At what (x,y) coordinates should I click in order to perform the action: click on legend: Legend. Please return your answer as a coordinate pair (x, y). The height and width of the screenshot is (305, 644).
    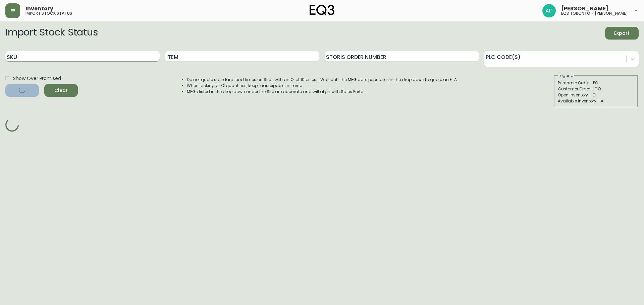
    Looking at the image, I should click on (565, 76).